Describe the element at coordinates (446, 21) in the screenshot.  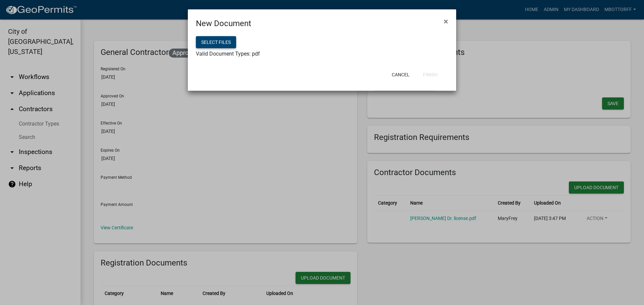
I see `button: Close` at that location.